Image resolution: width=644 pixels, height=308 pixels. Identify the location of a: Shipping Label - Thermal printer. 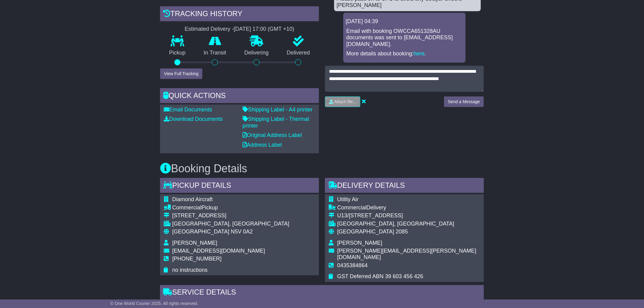
(276, 122).